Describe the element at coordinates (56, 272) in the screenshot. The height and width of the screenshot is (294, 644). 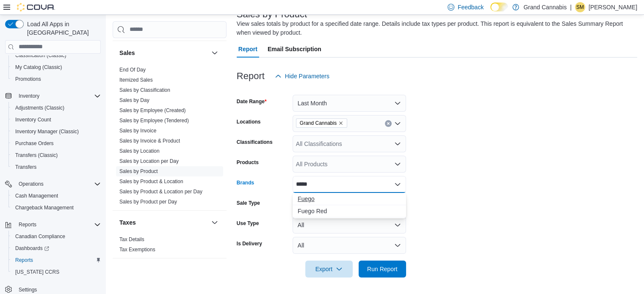
I see `span: Washington CCRS` at that location.